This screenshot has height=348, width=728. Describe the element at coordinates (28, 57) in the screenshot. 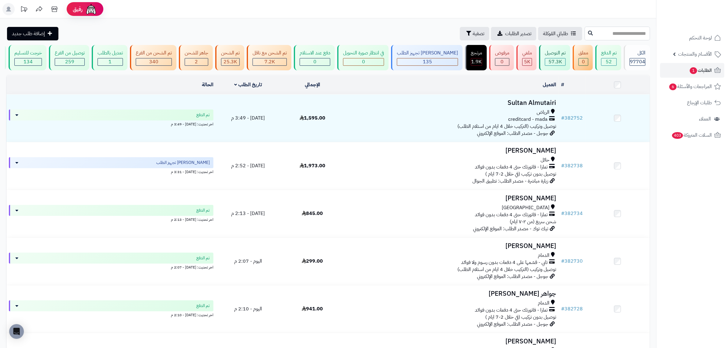

I see `a: خرجت للتسليم 134` at that location.